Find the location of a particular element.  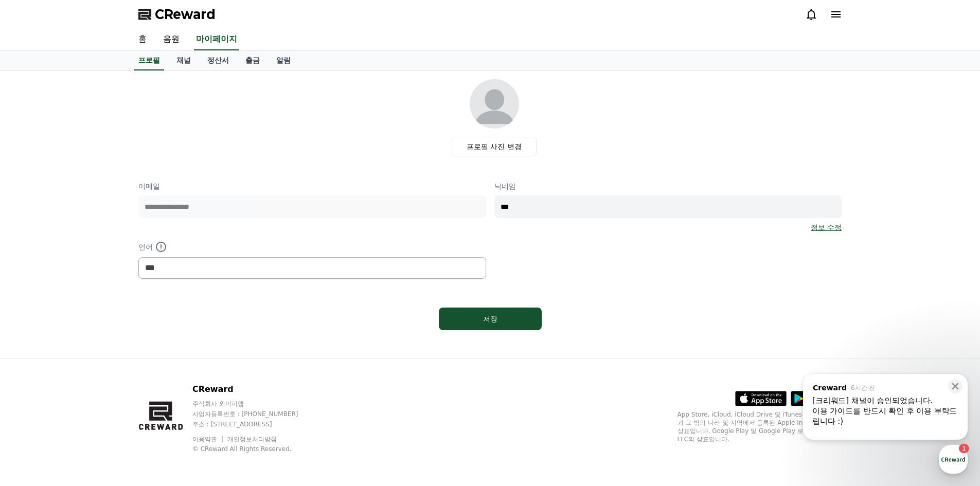

p: App Store, iCloud, iCloud Drive 및 iTunes Store는 미국과 그 밖의 나라 및 지역에서 등록된 Apple Inc.의 서비스 상표입니다. Goo... is located at coordinates (760, 427).